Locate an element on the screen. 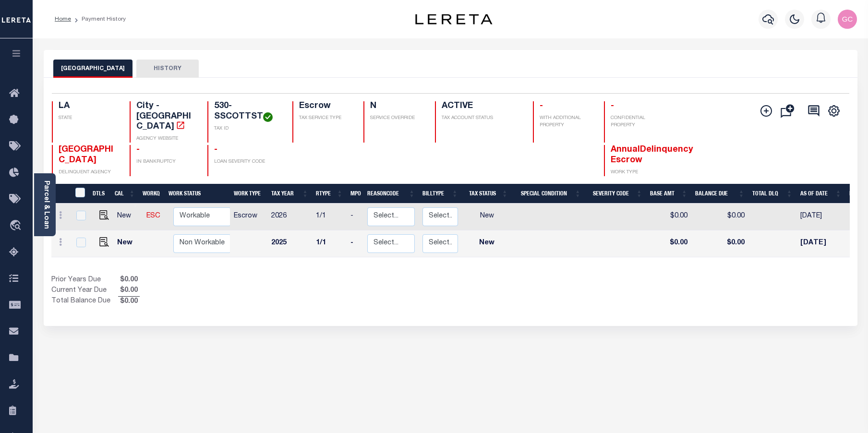  th: WorkQ is located at coordinates (152, 193).